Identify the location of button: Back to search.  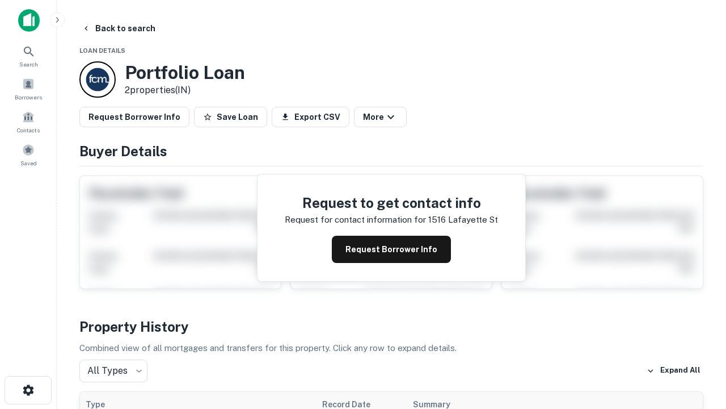
(119, 28).